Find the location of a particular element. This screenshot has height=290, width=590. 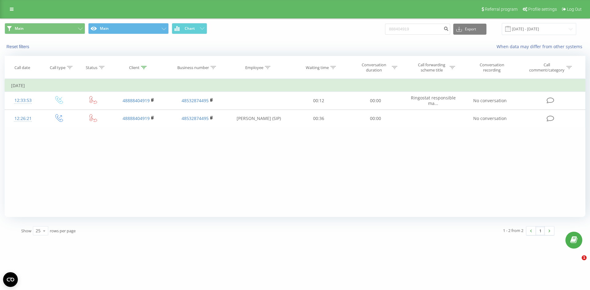

div: Employee is located at coordinates (254, 68).